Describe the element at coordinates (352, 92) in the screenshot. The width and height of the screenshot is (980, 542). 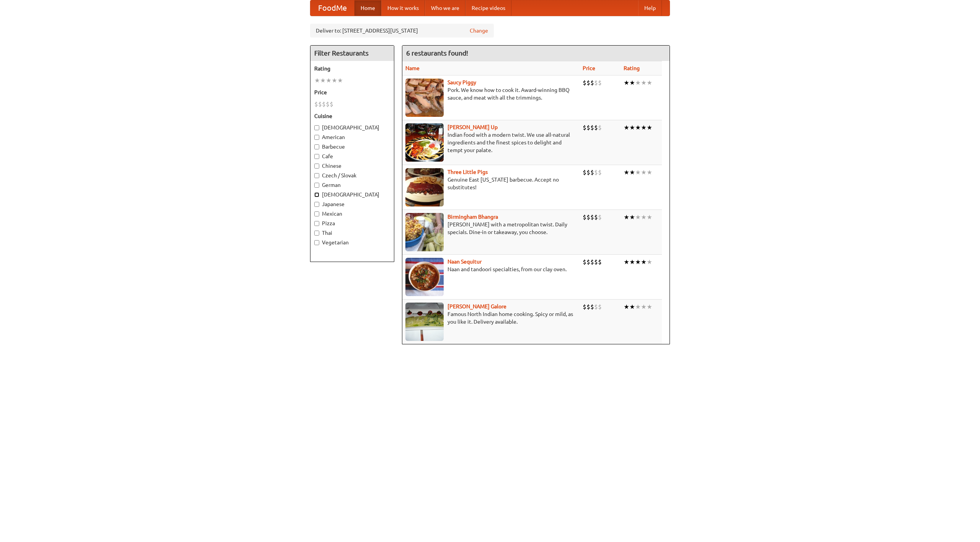
I see `h5: Price` at that location.